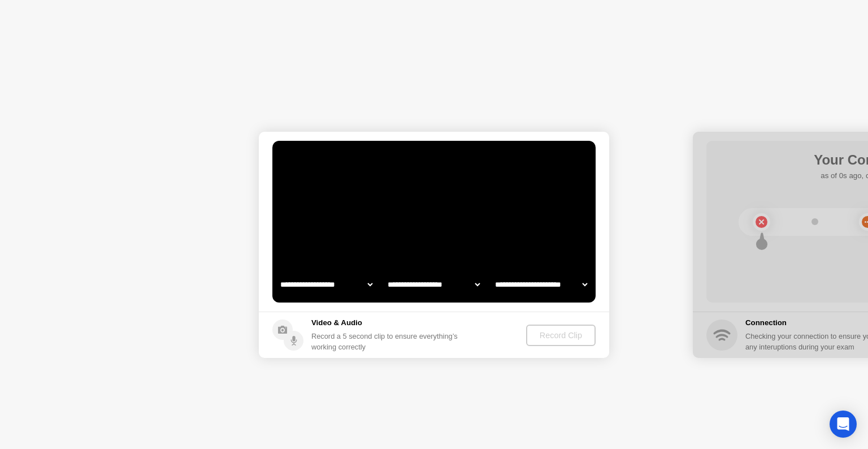 Image resolution: width=868 pixels, height=449 pixels. What do you see at coordinates (326, 285) in the screenshot?
I see `select: Available cameras` at bounding box center [326, 285].